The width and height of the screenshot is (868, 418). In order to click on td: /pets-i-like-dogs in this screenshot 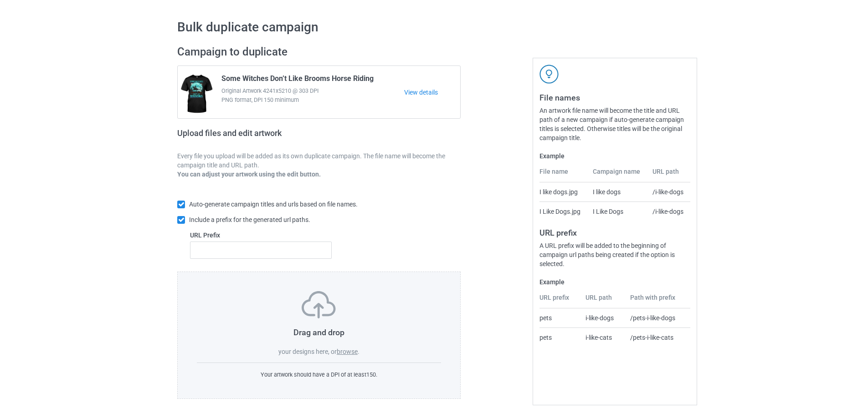, I will do `click(657, 318)`.